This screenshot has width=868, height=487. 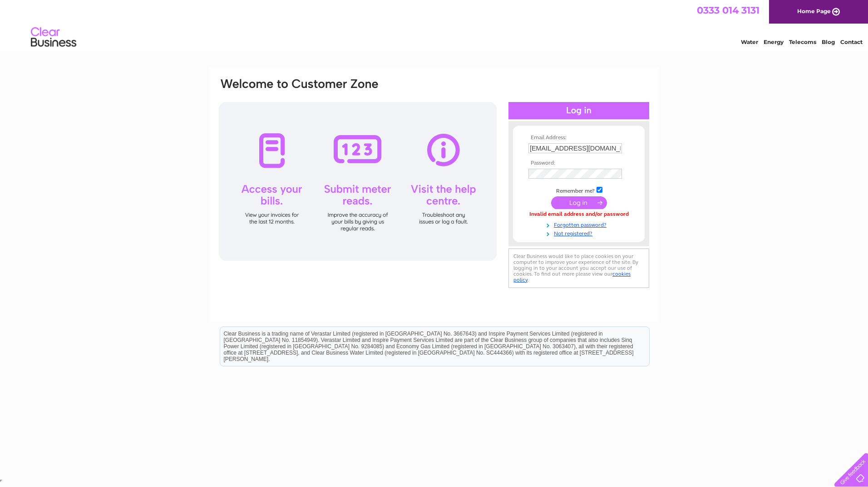 I want to click on a: Telecoms, so click(x=803, y=42).